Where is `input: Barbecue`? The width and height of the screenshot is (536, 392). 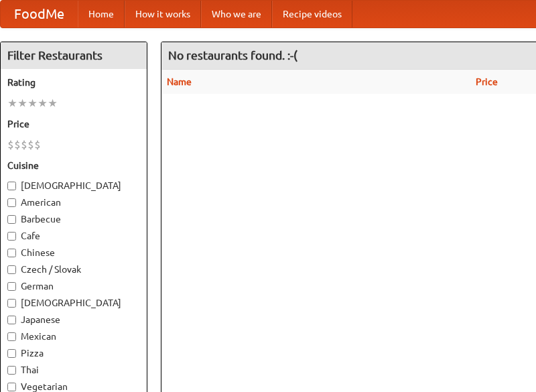
input: Barbecue is located at coordinates (11, 219).